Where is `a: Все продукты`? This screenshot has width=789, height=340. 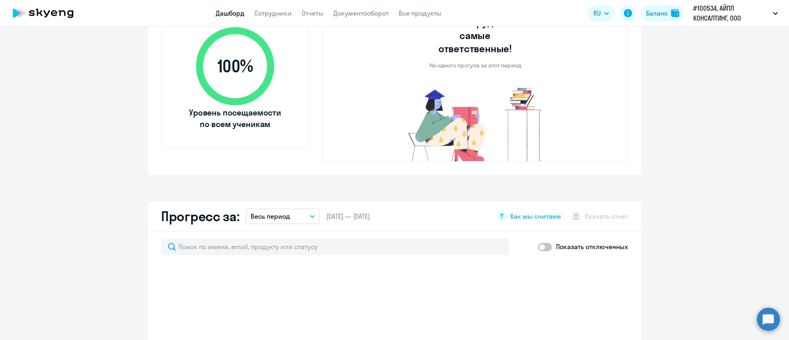
a: Все продукты is located at coordinates (420, 13).